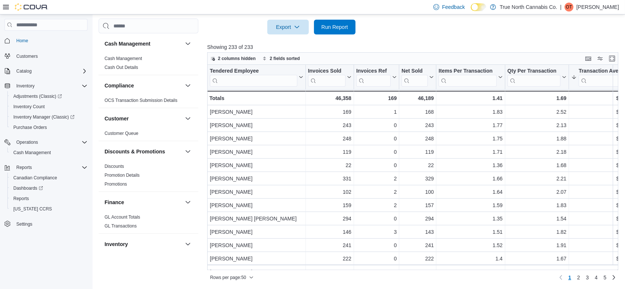  I want to click on ul: Pagination for preceding grid, so click(587, 278).